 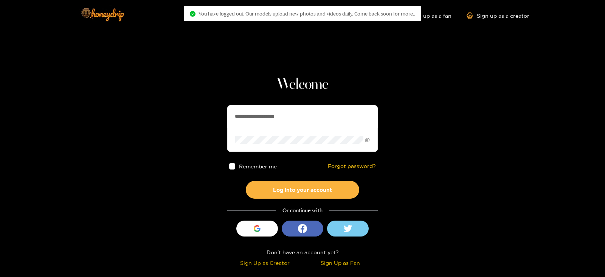 I want to click on span: You have logged out. Our models upload new photos and videos daily. Come back soon for more.., so click(x=307, y=14).